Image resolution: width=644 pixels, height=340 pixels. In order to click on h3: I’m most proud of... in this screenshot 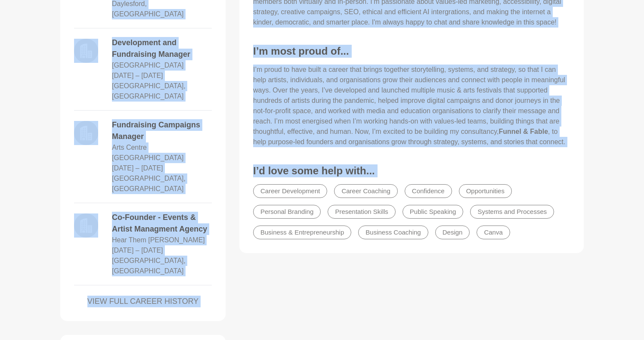, I will do `click(412, 51)`.